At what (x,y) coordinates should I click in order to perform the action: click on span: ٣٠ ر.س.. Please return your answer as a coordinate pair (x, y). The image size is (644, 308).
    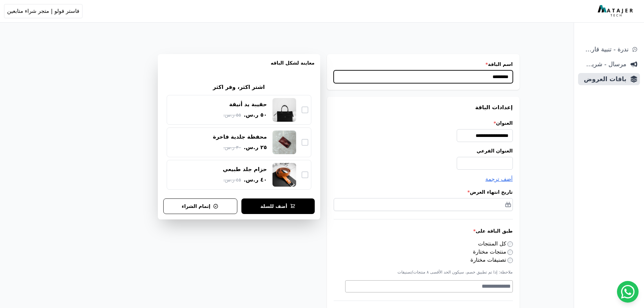
    Looking at the image, I should click on (232, 147).